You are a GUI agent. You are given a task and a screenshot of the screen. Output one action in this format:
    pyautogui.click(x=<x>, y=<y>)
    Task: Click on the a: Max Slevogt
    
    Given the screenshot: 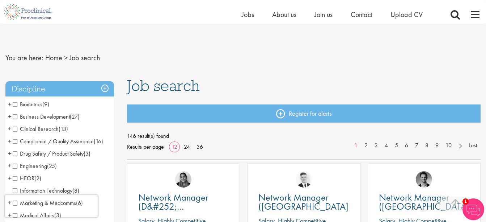 What is the action you would take?
    pyautogui.click(x=424, y=179)
    